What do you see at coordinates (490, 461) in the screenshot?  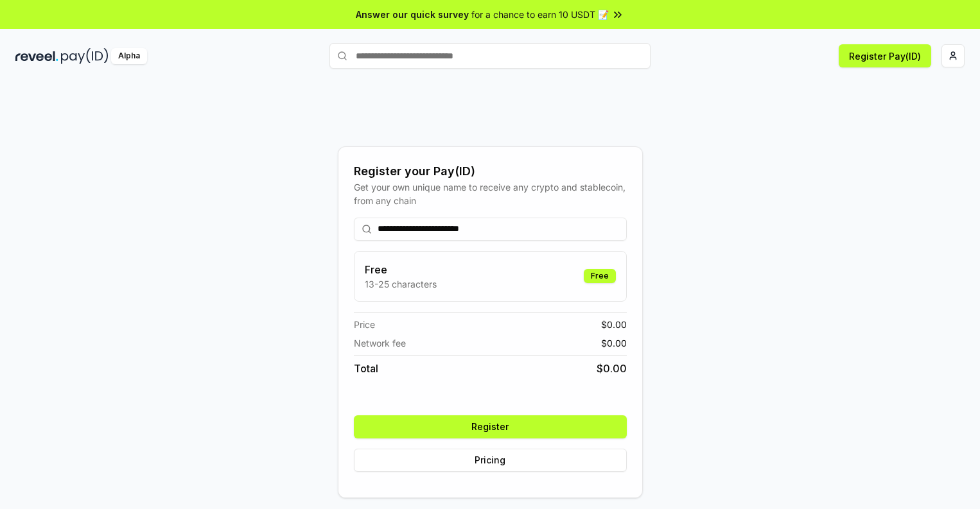 I see `button: Pricing` at bounding box center [490, 461].